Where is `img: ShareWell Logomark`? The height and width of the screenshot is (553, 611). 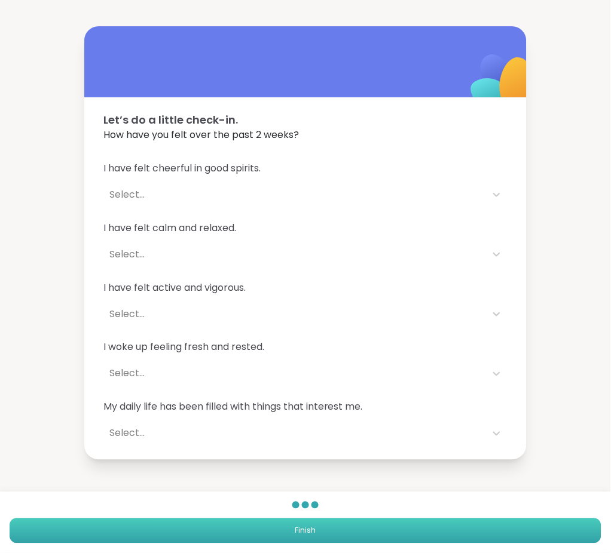 img: ShareWell Logomark is located at coordinates (502, 82).